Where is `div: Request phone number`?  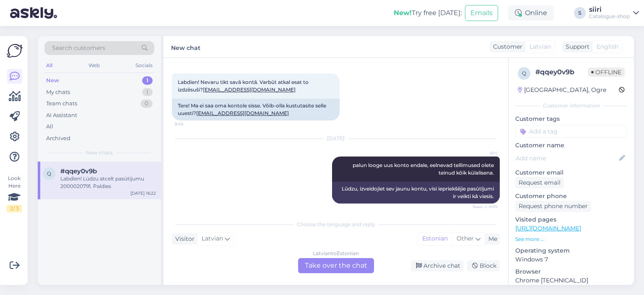 div: Request phone number is located at coordinates (553, 206).